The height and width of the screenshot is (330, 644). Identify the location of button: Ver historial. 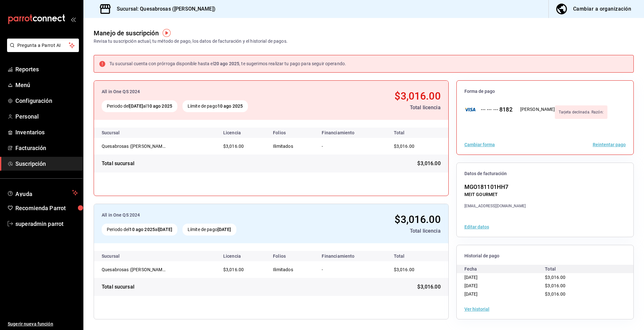
(477, 309).